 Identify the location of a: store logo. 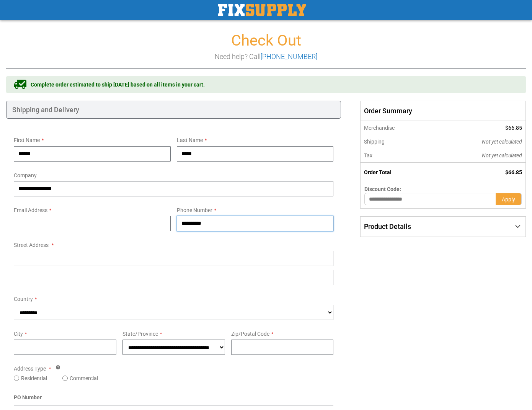
(262, 10).